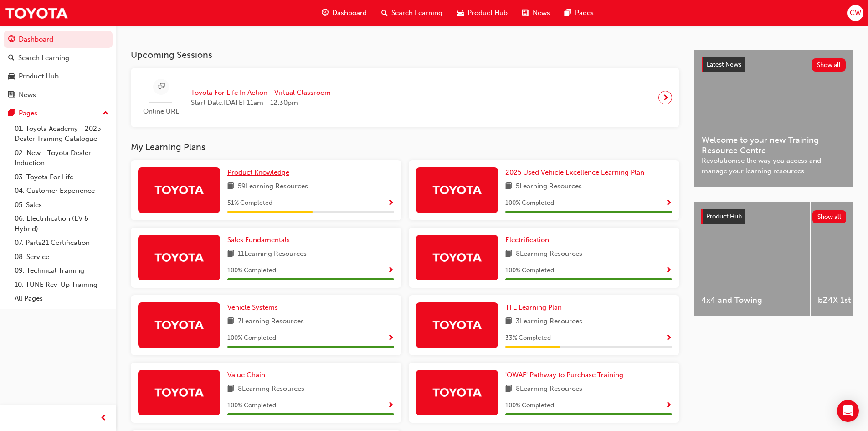 This screenshot has width=868, height=431. What do you see at coordinates (535, 307) in the screenshot?
I see `a: TFL Learning Plan` at bounding box center [535, 307].